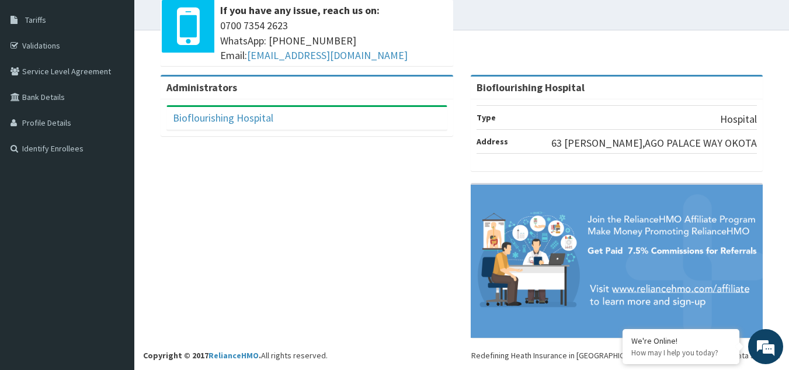 This screenshot has width=789, height=370. Describe the element at coordinates (461, 200) in the screenshot. I see `footer: All rights reserved.` at that location.